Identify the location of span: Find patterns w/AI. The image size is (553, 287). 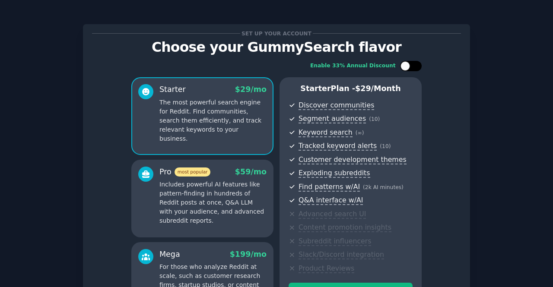
(329, 187).